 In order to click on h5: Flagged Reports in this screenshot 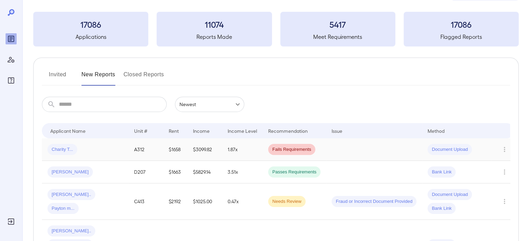, I will do `click(461, 37)`.